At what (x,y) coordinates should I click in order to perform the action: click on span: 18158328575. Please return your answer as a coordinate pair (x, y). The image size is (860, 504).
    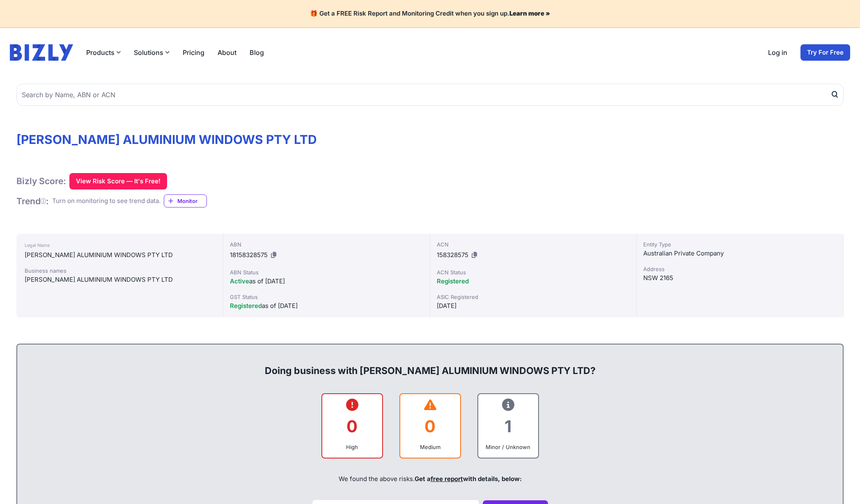
    Looking at the image, I should click on (249, 254).